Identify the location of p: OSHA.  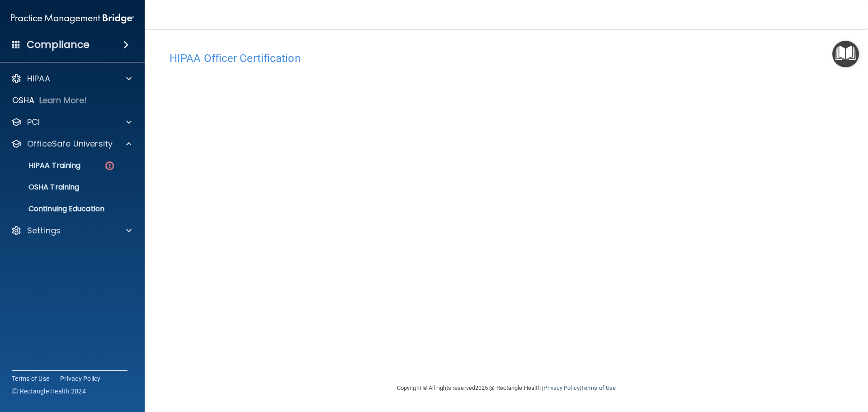
(23, 100).